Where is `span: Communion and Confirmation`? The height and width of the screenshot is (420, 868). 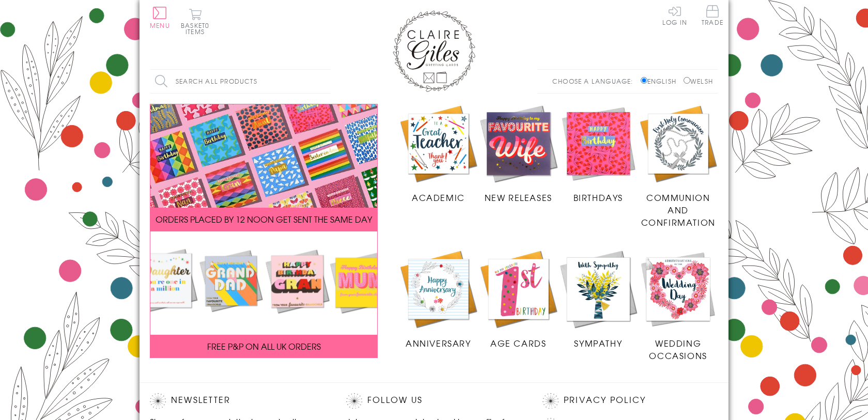
span: Communion and Confirmation is located at coordinates (678, 210).